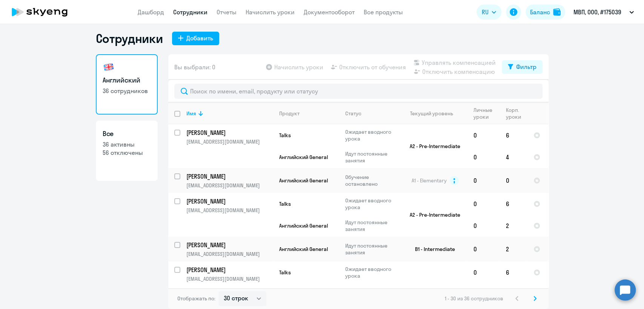 Image resolution: width=644 pixels, height=309 pixels. What do you see at coordinates (540, 12) in the screenshot?
I see `div: Баланс` at bounding box center [540, 12].